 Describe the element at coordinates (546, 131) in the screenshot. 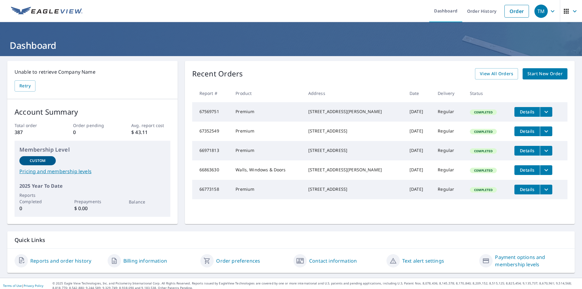

I see `button: filesDropdownBtn-67352549` at that location.